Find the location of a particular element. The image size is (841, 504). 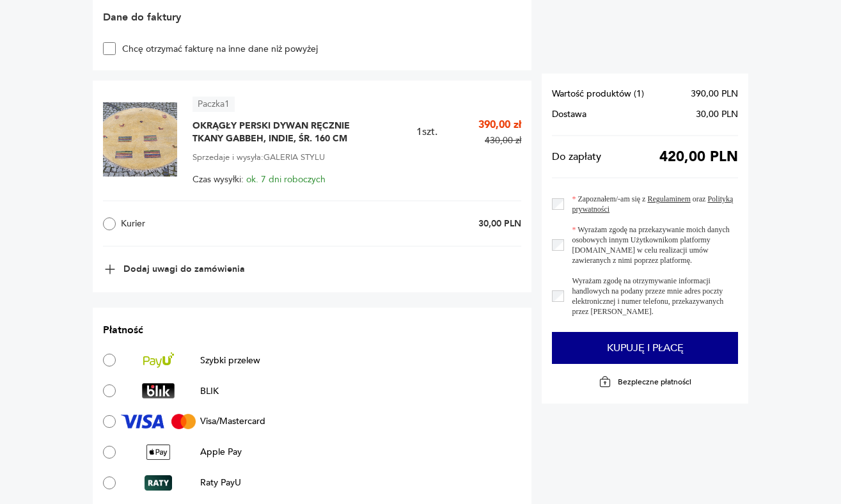

label: Wyrażam zgodę na otrzymywanie informacji handlowych na podany przeze mnie adres poczty elektronic... is located at coordinates (651, 296).